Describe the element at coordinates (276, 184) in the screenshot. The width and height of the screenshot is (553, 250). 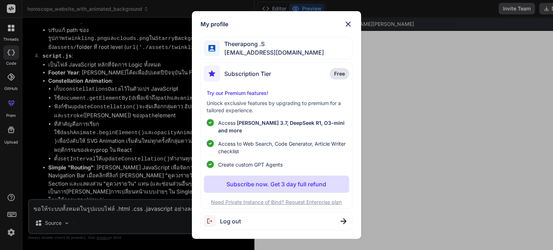
I see `button: Subscribe now. Get 3 day full refund` at that location.